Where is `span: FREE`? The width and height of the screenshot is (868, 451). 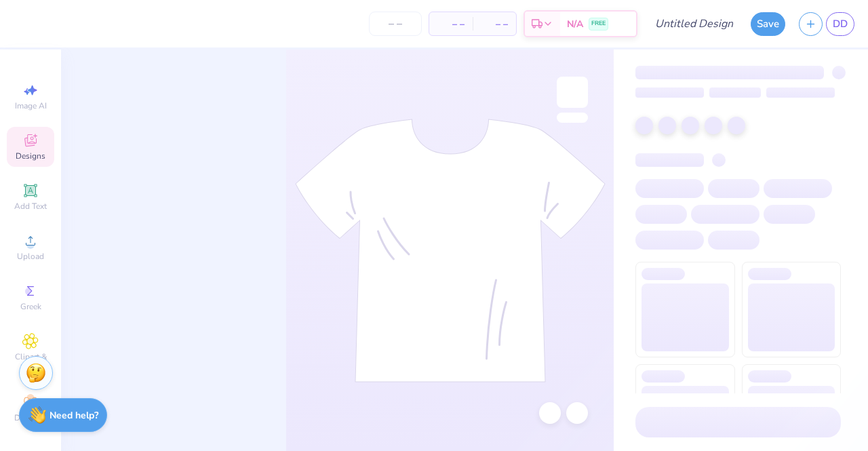
span: FREE is located at coordinates (599, 24).